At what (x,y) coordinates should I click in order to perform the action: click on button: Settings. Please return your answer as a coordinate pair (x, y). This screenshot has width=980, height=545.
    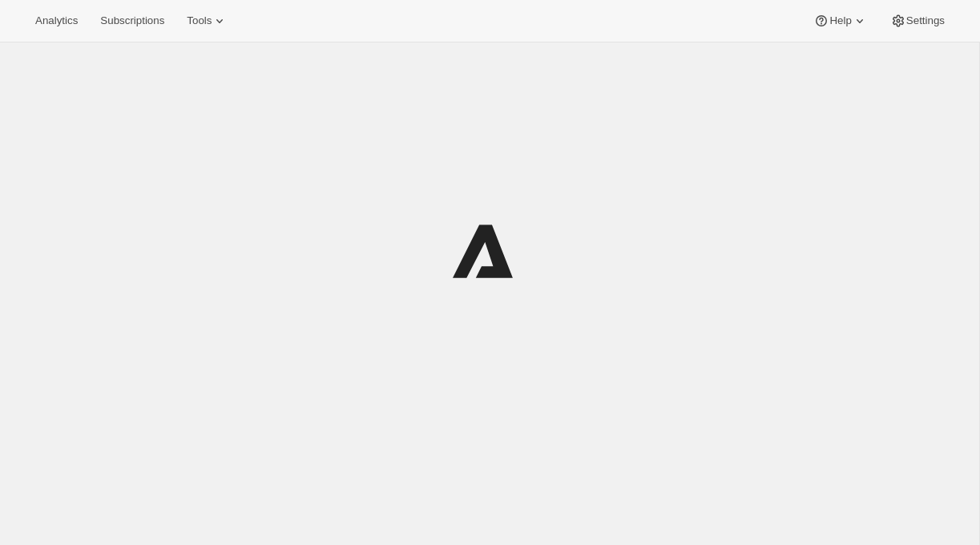
    Looking at the image, I should click on (918, 20).